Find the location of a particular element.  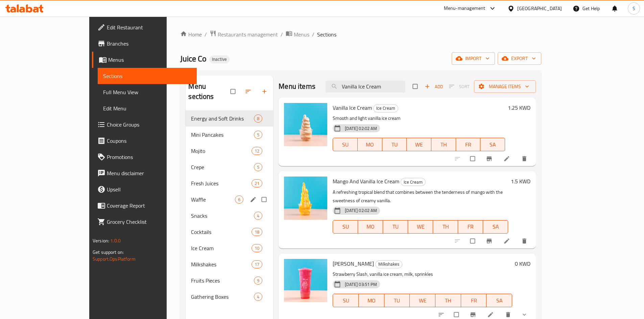

div: Mini Pancakes5 is located at coordinates (229, 135).